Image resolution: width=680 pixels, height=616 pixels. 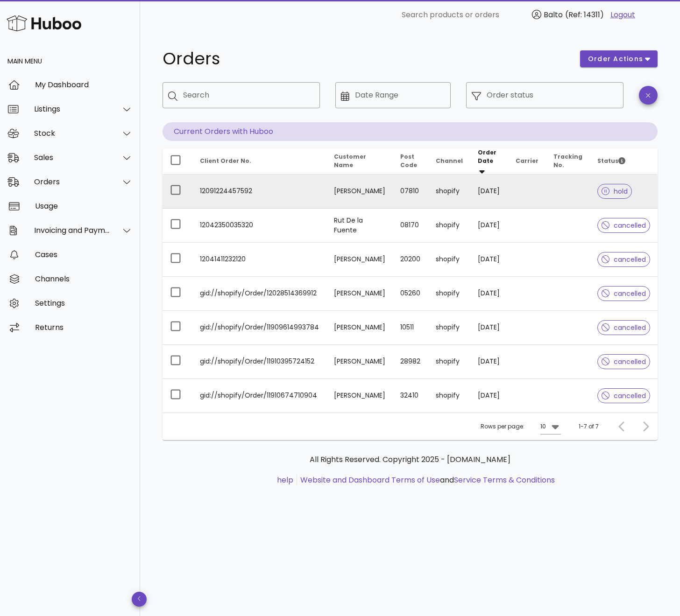 What do you see at coordinates (259, 162) in the screenshot?
I see `th: Client Order No.` at bounding box center [259, 162].